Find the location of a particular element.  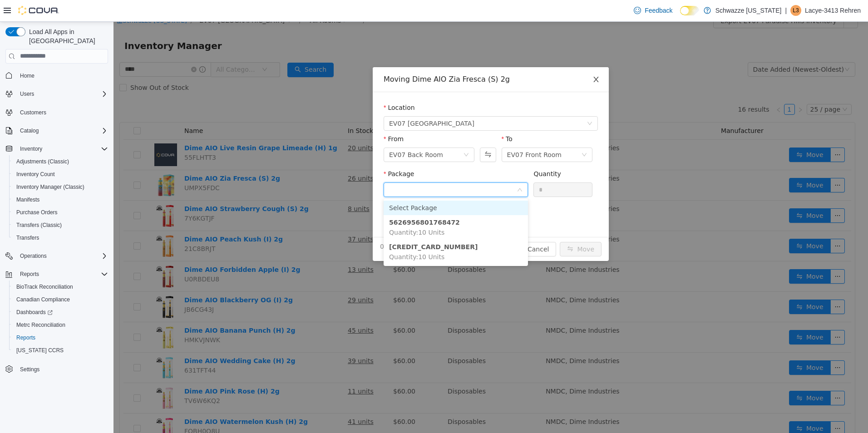

button: Transfers (Classic) is located at coordinates (61, 225).